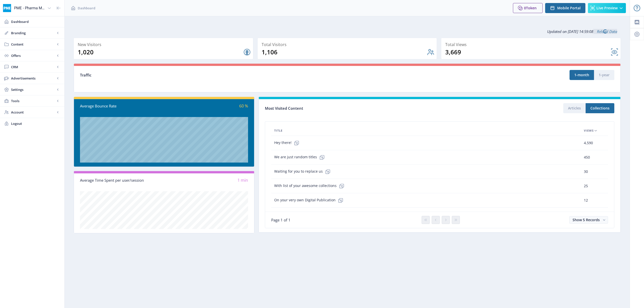 This screenshot has height=308, width=644. Describe the element at coordinates (600, 108) in the screenshot. I see `button: Collections` at that location.